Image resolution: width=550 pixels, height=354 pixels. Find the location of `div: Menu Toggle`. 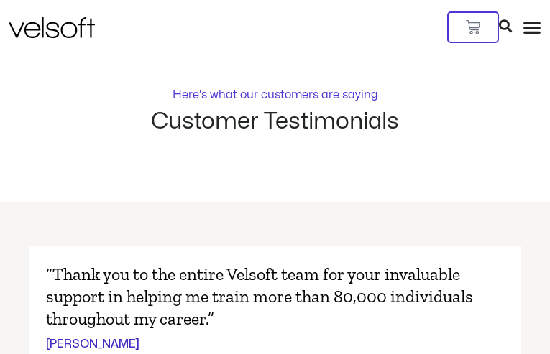

div: Menu Toggle is located at coordinates (532, 27).